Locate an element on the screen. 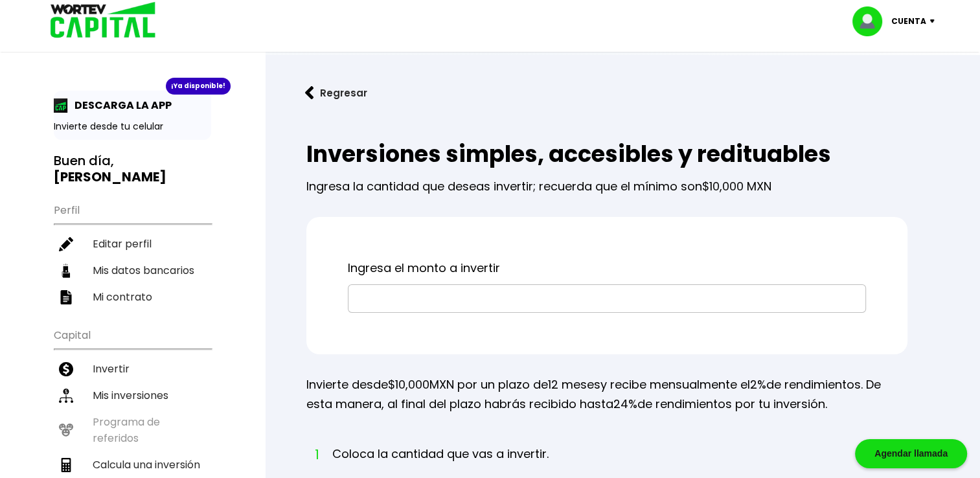  img: editar-icon.952d3147.svg is located at coordinates (66, 244).